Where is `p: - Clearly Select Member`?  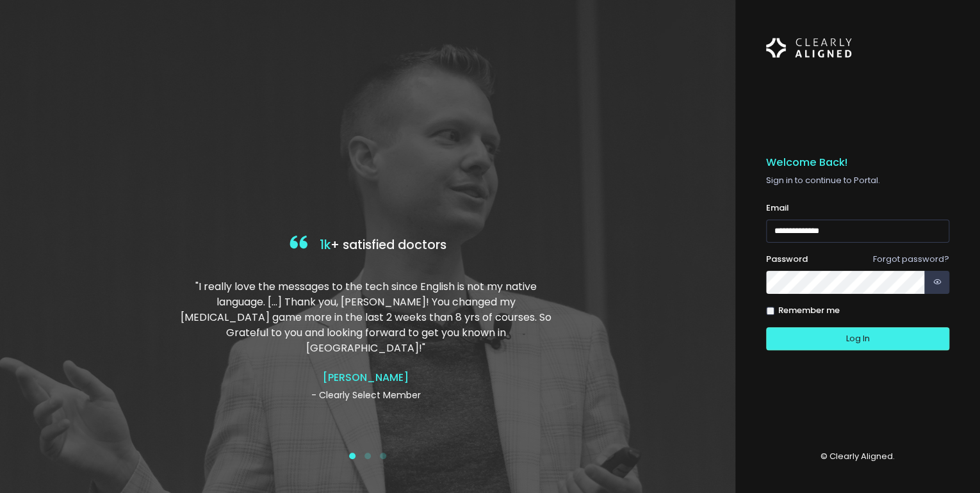 p: - Clearly Select Member is located at coordinates (365, 395).